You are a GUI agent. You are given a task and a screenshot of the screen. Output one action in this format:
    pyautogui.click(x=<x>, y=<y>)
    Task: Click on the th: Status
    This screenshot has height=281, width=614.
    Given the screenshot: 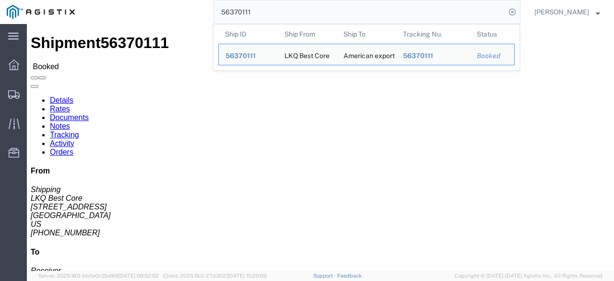 What is the action you would take?
    pyautogui.click(x=492, y=34)
    